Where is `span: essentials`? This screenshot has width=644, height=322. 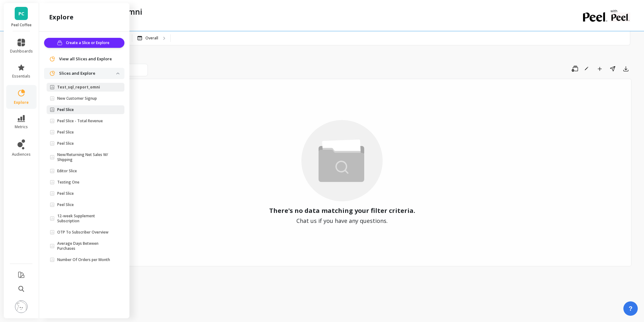
span: essentials is located at coordinates (22, 76).